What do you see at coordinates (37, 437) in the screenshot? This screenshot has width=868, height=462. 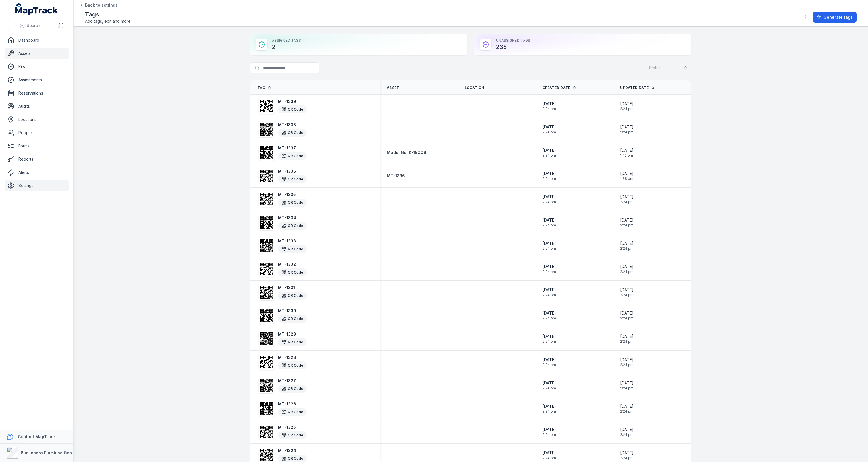 I see `strong: Contact MapTrack` at bounding box center [37, 437].